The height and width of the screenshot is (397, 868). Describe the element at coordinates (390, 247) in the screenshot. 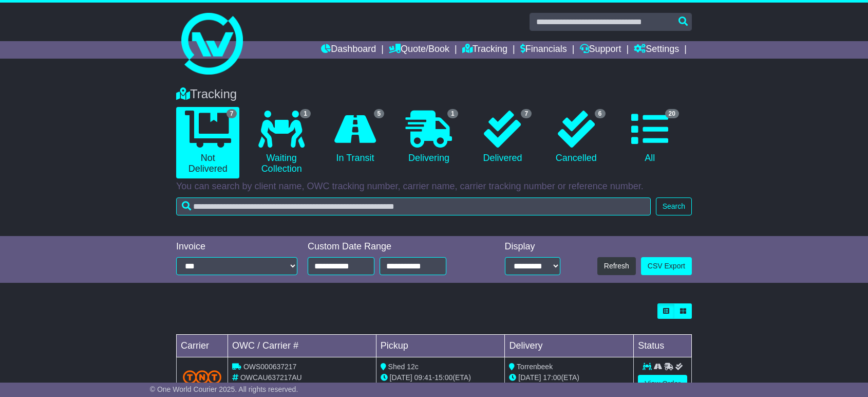

I see `div: Custom Date Range` at that location.